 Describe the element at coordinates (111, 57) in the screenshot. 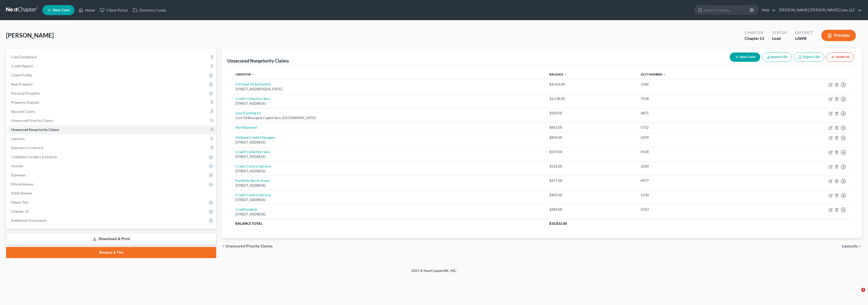

I see `a: Case Dashboard` at that location.